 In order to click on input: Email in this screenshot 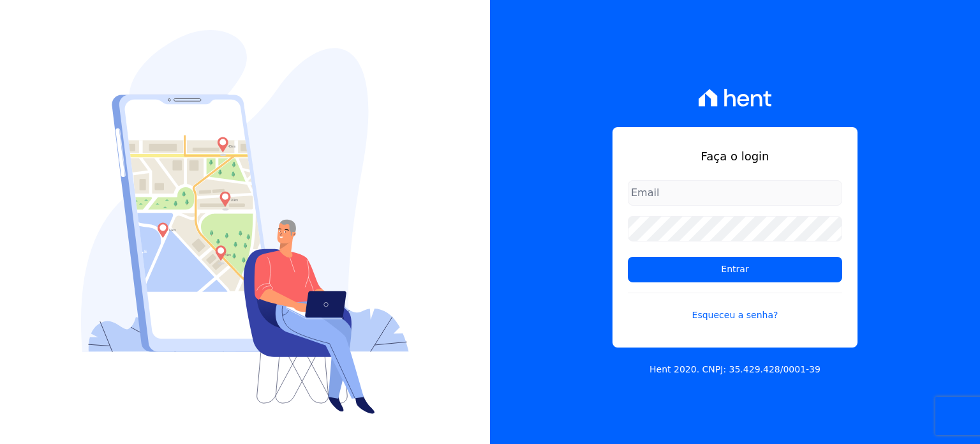, I will do `click(735, 193)`.